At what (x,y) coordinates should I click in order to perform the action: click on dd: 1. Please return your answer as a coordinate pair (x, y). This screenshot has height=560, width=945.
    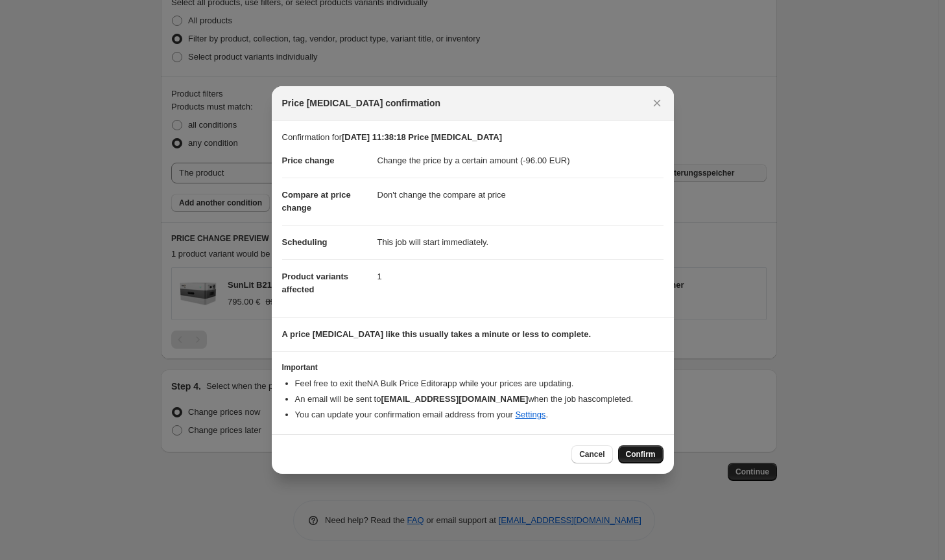
    Looking at the image, I should click on (520, 276).